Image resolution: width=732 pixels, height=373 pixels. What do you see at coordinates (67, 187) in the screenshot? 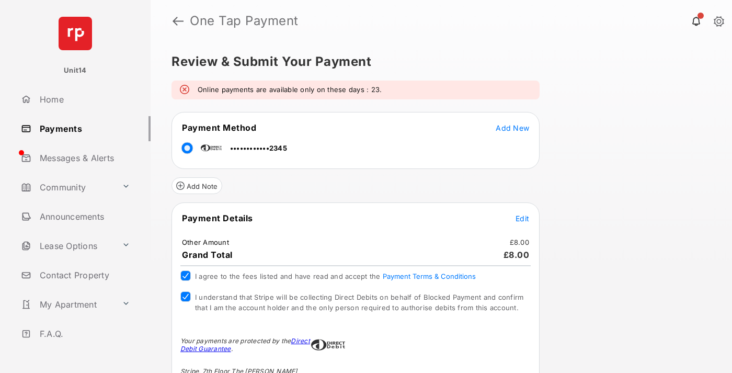
I see `a: Community` at bounding box center [67, 187].